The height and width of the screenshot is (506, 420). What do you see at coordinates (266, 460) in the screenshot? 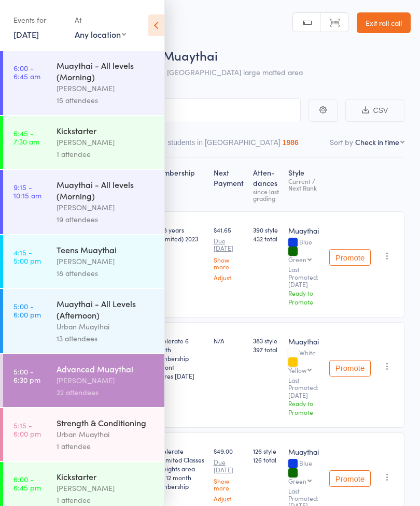
I see `span: 126 total` at bounding box center [266, 460].